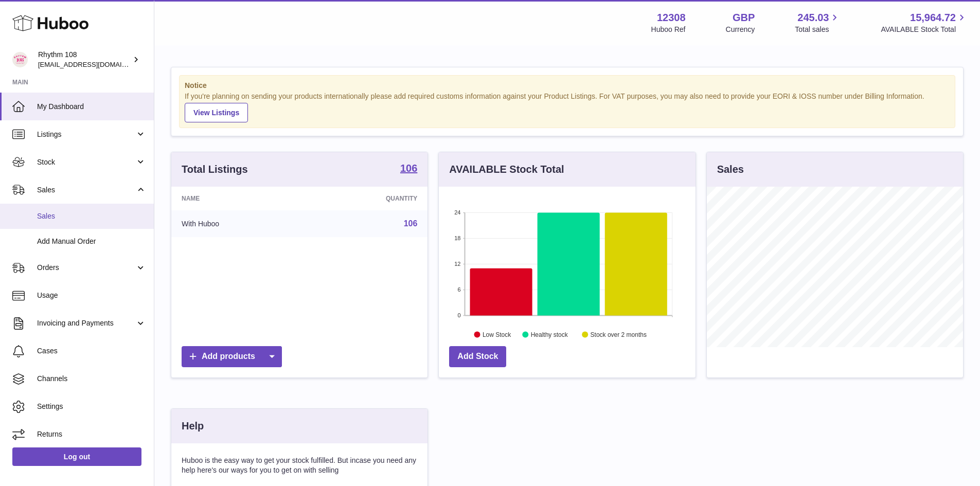 The height and width of the screenshot is (486, 980). Describe the element at coordinates (744, 18) in the screenshot. I see `strong: GBP` at that location.